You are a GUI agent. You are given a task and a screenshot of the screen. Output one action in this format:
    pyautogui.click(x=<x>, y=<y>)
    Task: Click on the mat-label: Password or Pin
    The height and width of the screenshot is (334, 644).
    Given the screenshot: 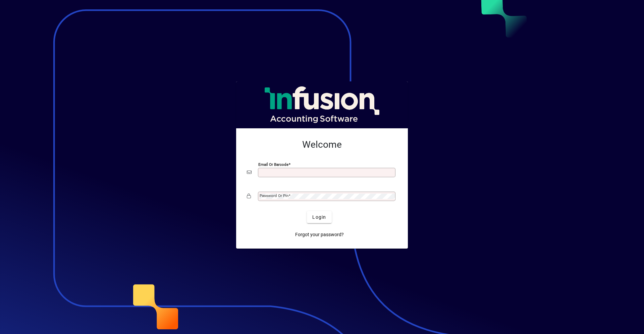 What is the action you would take?
    pyautogui.click(x=274, y=195)
    